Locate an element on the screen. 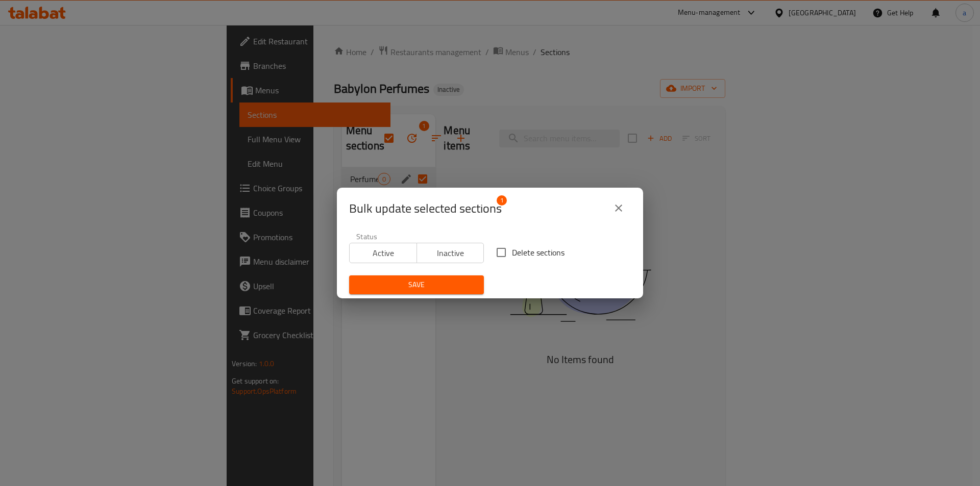 This screenshot has height=486, width=980. span: Selected section count is located at coordinates (425, 209).